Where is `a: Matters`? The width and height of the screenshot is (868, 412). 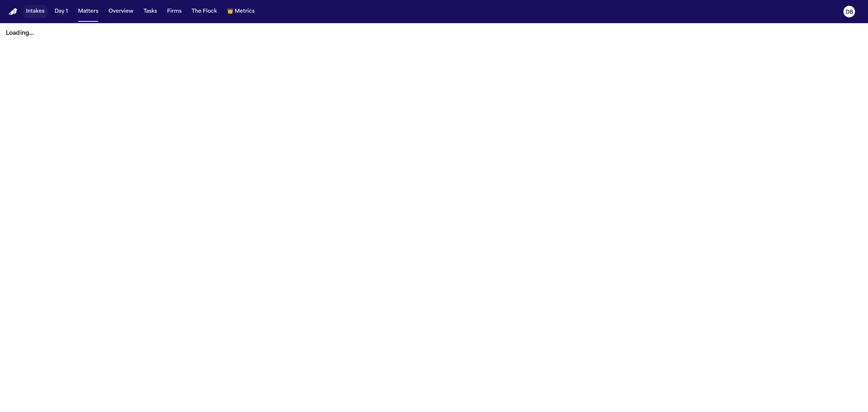 a: Matters is located at coordinates (88, 11).